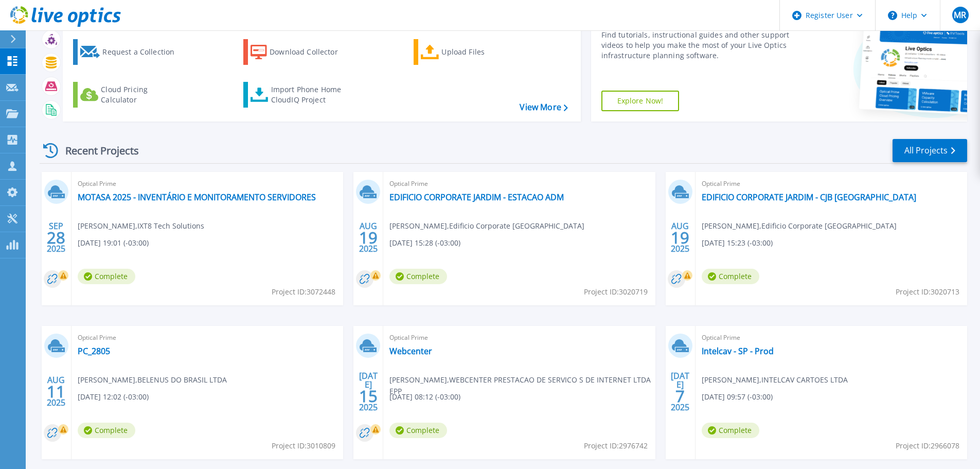 This screenshot has width=980, height=469. I want to click on a: Upload Files, so click(471, 52).